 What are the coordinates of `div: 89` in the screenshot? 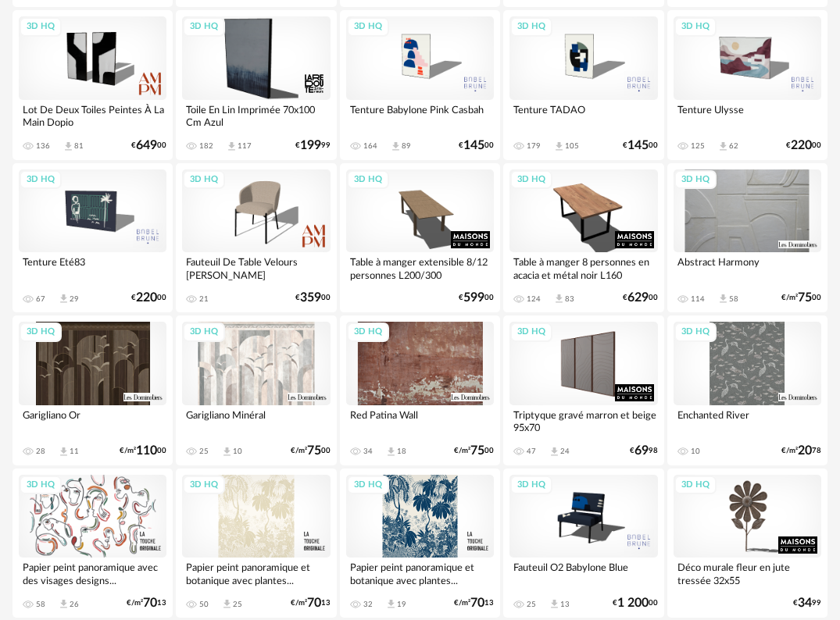 It's located at (407, 146).